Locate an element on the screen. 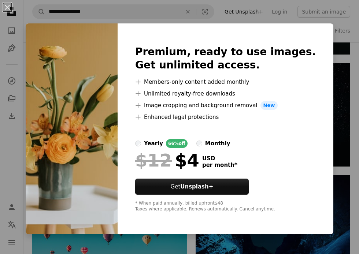 This screenshot has width=359, height=254. li: Enhanced legal protections is located at coordinates (225, 117).